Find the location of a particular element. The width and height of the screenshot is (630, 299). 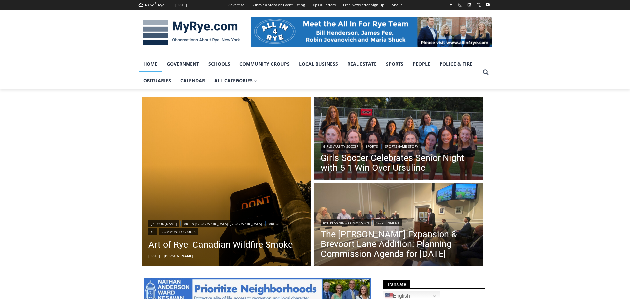

a: Police & Fire is located at coordinates (456, 64).